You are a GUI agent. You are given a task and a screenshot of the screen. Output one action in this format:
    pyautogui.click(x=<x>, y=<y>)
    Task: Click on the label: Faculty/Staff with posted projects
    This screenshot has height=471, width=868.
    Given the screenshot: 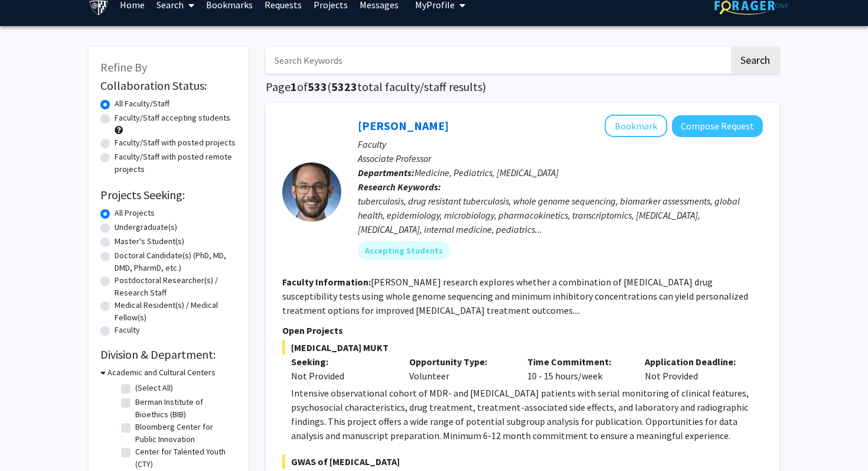 What is the action you would take?
    pyautogui.click(x=174, y=143)
    